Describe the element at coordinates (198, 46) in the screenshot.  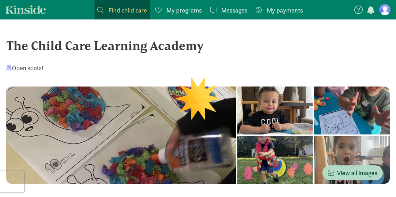
I see `div: The Child Care Learning Academy` at that location.